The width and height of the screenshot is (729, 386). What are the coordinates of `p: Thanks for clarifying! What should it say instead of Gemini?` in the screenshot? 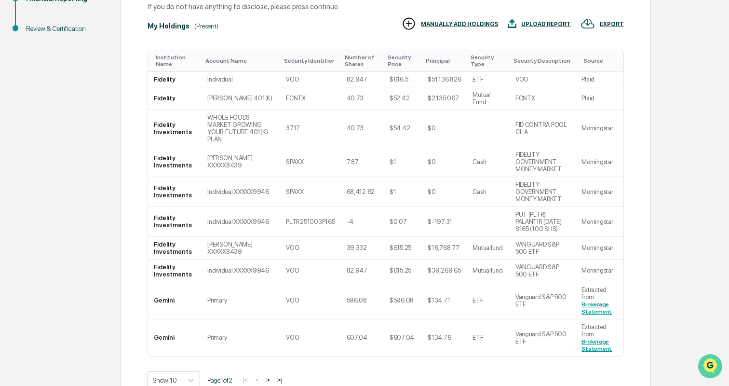 It's located at (99, 247).